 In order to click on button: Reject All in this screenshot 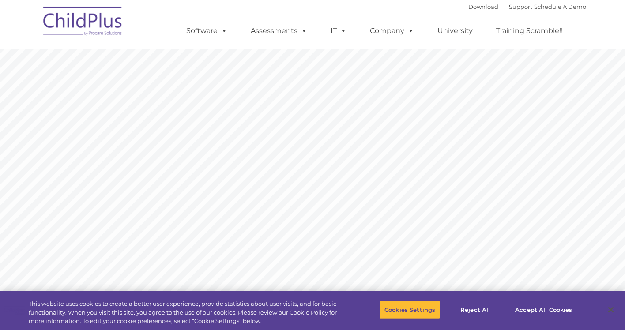, I will do `click(475, 310)`.